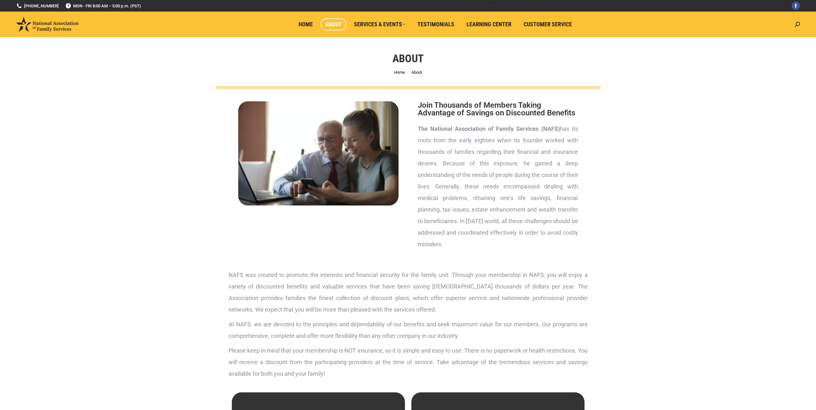 The image size is (816, 410). Describe the element at coordinates (489, 129) in the screenshot. I see `strong: The National Association of Family Services (NAFS)` at that location.